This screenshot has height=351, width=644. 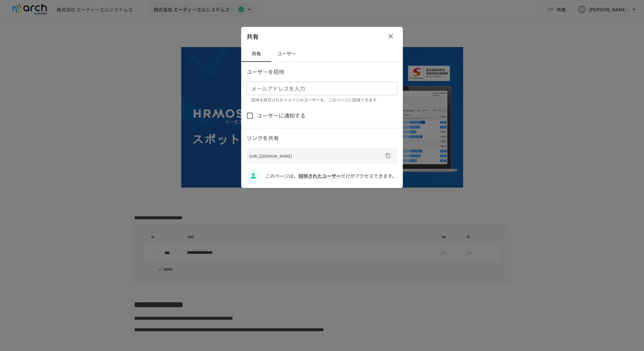 I want to click on button: 共有, so click(x=256, y=54).